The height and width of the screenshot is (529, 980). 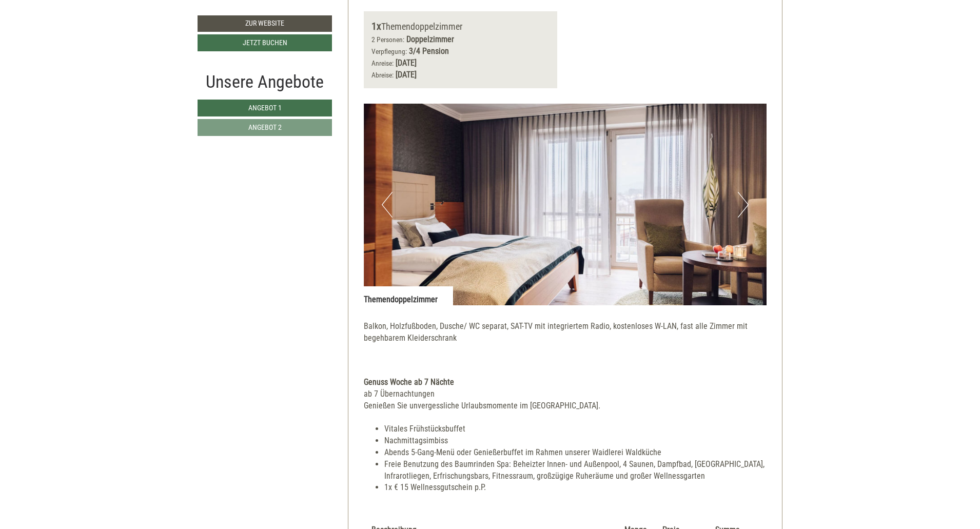 I want to click on span: Angebot 2, so click(x=265, y=127).